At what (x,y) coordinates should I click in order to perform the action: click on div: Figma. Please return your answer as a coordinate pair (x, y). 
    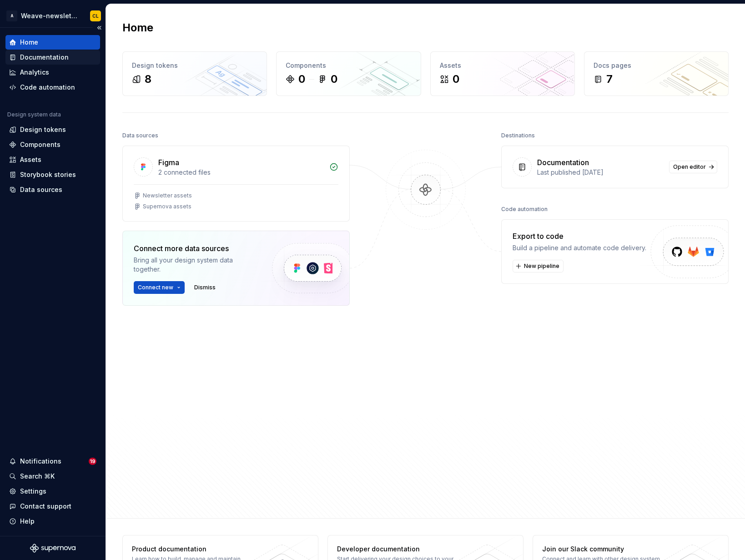
    Looking at the image, I should click on (169, 162).